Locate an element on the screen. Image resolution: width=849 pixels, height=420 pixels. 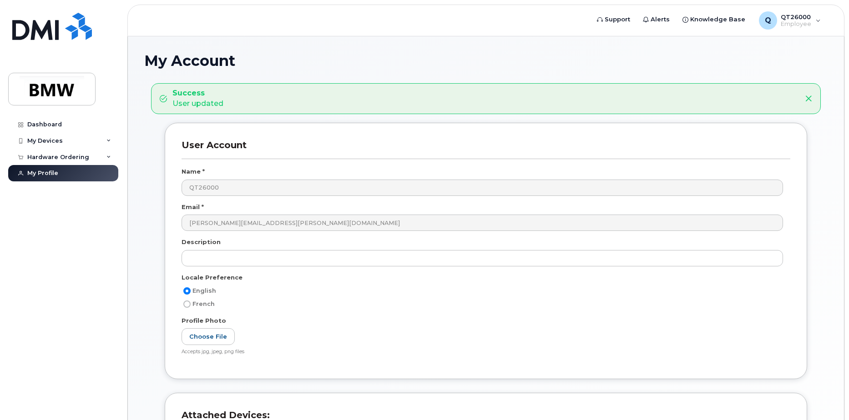
div: Accepts jpg, jpeg, png files is located at coordinates (482, 352).